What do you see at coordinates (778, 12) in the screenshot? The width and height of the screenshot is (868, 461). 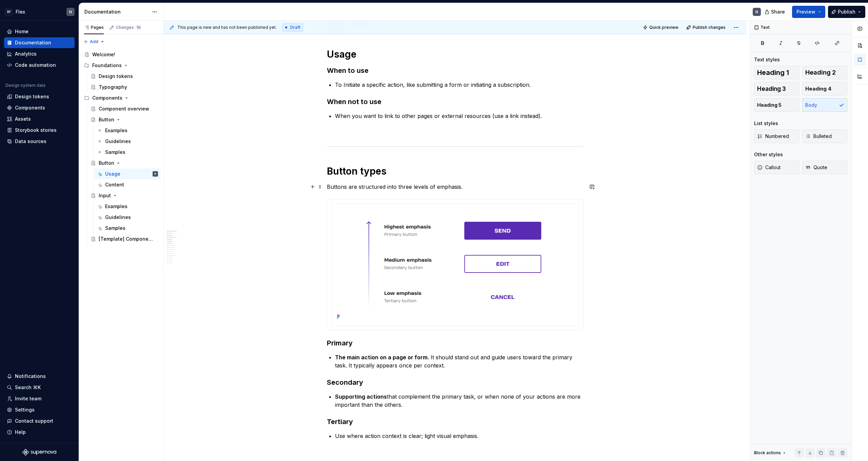 I see `span: Share` at bounding box center [778, 12].